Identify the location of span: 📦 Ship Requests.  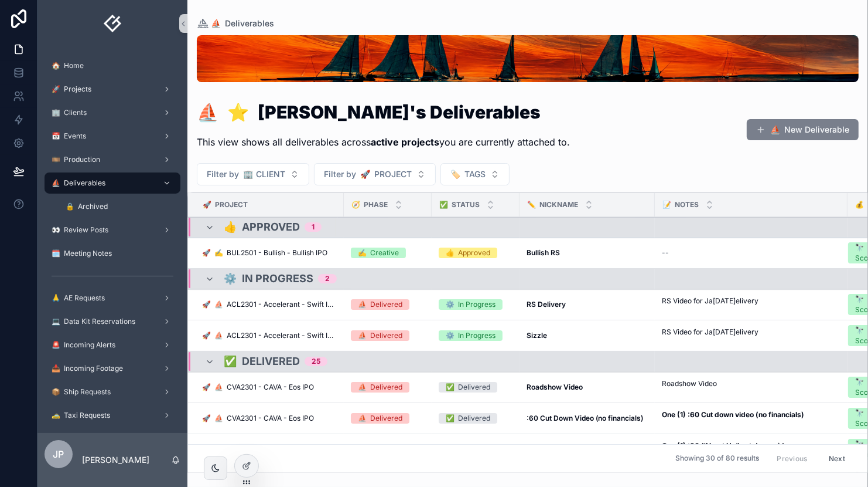
(81, 392).